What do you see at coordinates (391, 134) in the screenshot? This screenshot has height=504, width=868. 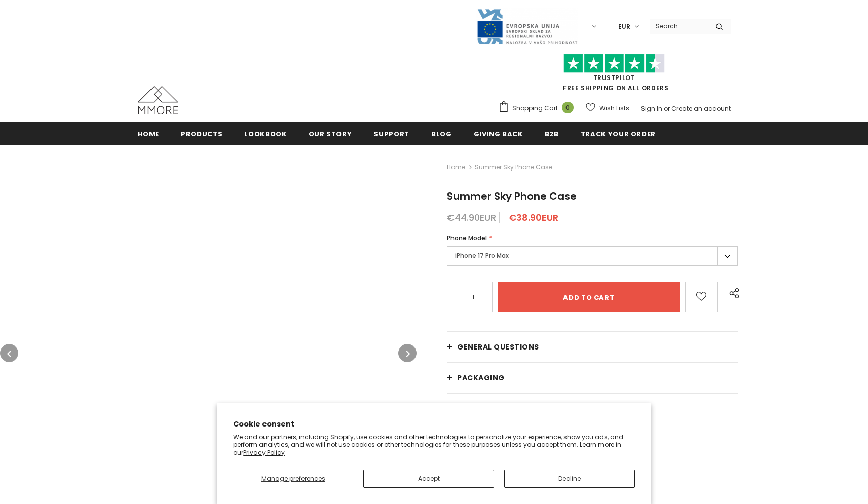 I see `span: support` at bounding box center [391, 134].